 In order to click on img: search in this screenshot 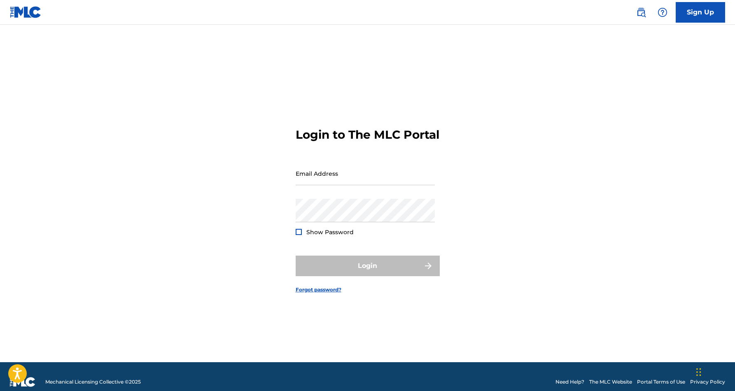, I will do `click(641, 12)`.